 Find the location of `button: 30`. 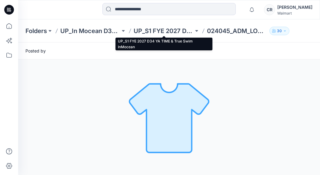

button: 30 is located at coordinates (280, 31).